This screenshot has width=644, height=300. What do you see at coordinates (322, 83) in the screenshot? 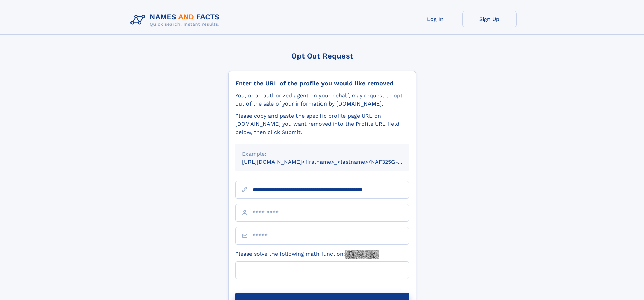
I see `div: Enter the URL of the profile you would like removed` at bounding box center [322, 83].